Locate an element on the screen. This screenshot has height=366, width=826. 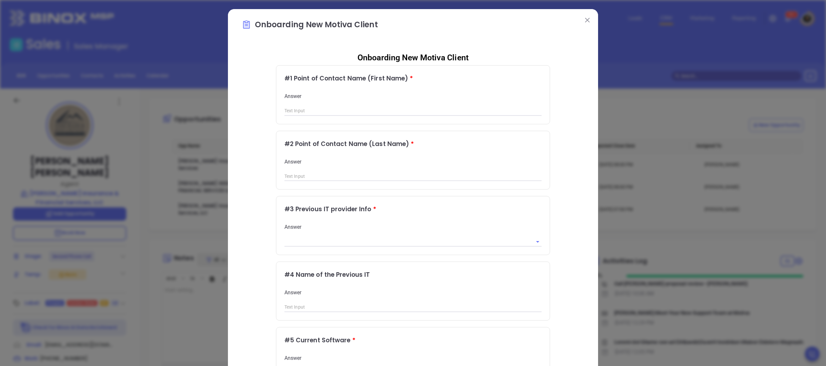
span: Onboarding New Motiva Client is located at coordinates (413, 57).